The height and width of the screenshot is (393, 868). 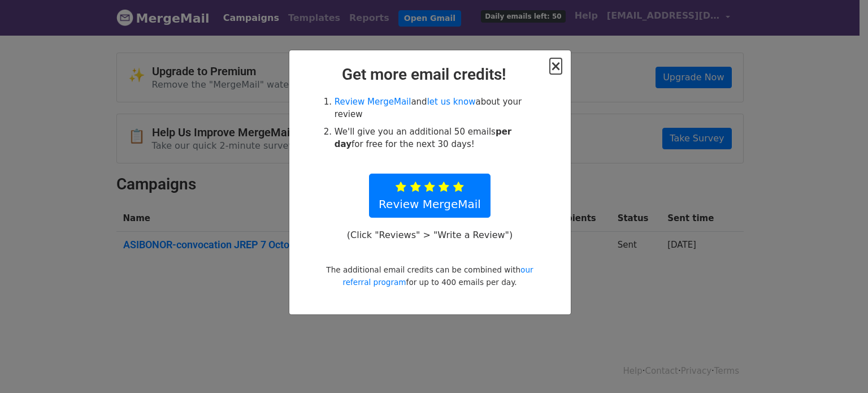 What do you see at coordinates (423, 138) in the screenshot?
I see `strong: per day` at bounding box center [423, 138].